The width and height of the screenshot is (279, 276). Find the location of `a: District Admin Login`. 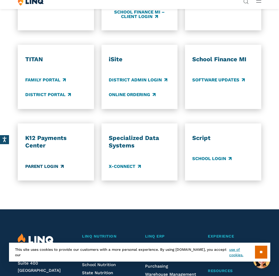

a: District Admin Login is located at coordinates (138, 80).